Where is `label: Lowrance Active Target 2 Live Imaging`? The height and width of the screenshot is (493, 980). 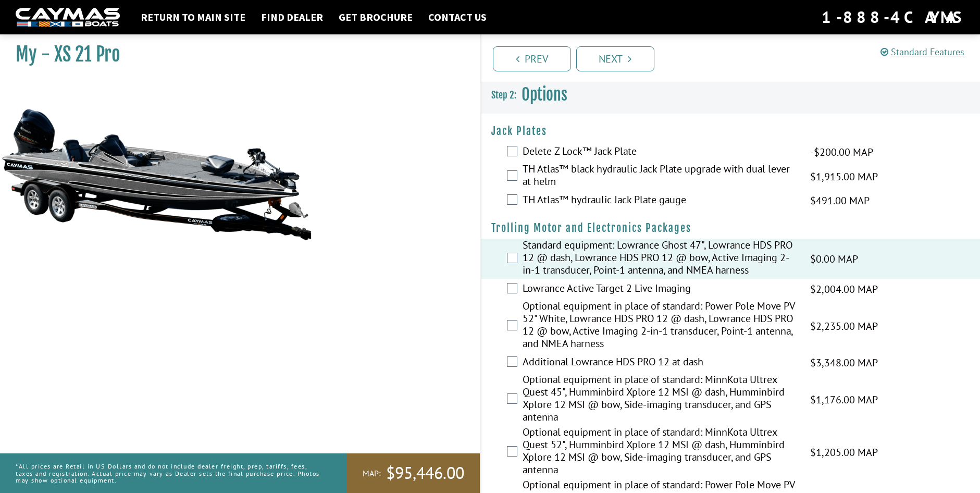 label: Lowrance Active Target 2 Live Imaging is located at coordinates (660, 289).